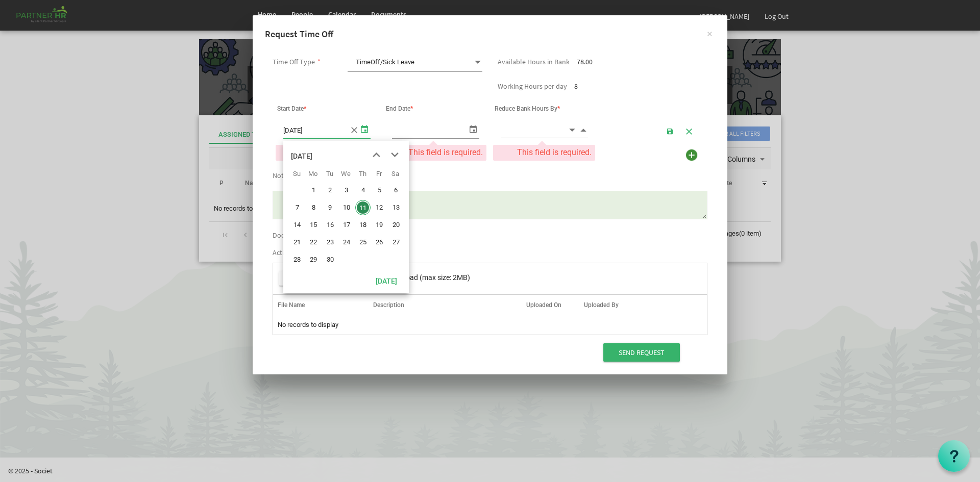 Image resolution: width=980 pixels, height=482 pixels. Describe the element at coordinates (346, 243) in the screenshot. I see `span: Wednesday, September 24, 2025` at that location.